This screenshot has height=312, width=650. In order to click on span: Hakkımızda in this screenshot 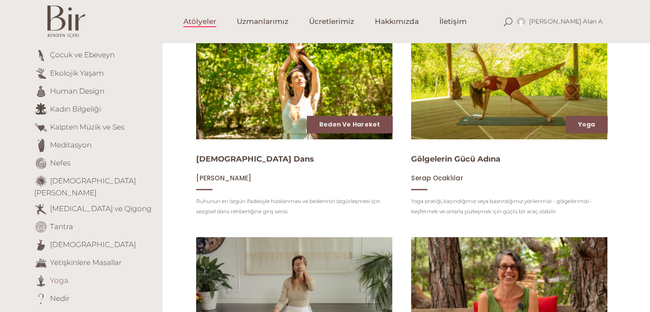, I will do `click(396, 21)`.